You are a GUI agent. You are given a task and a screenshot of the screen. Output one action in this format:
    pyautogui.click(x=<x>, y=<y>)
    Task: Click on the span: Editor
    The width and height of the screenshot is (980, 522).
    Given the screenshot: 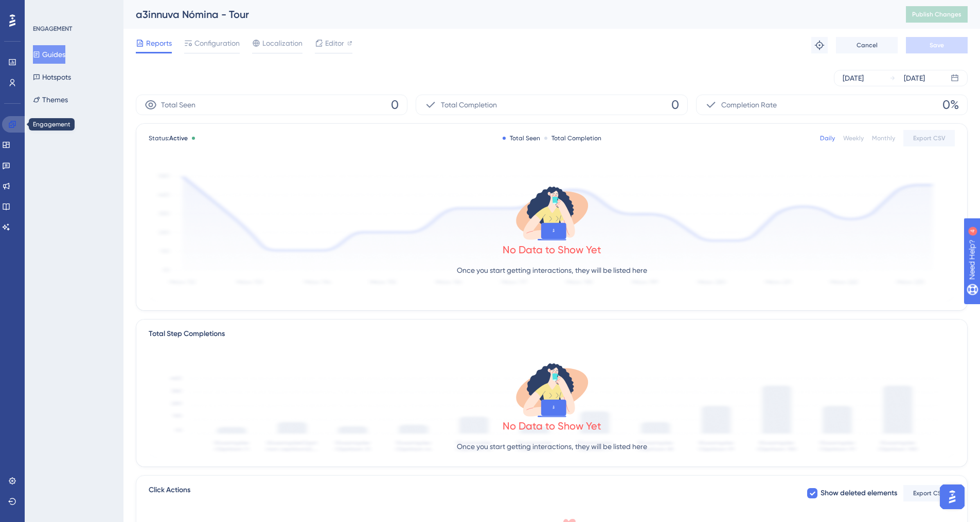 What is the action you would take?
    pyautogui.click(x=334, y=43)
    